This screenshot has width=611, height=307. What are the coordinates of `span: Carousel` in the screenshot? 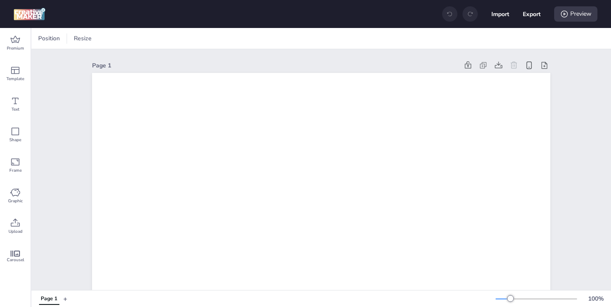 It's located at (15, 260).